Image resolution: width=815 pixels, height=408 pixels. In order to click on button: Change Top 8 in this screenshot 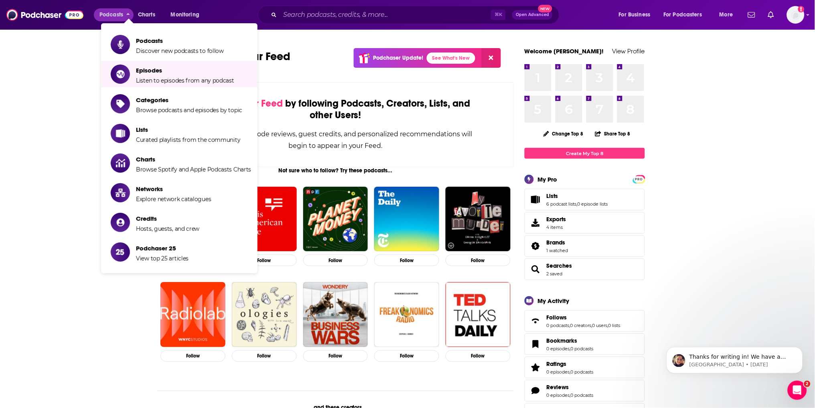, I will do `click(563, 134)`.